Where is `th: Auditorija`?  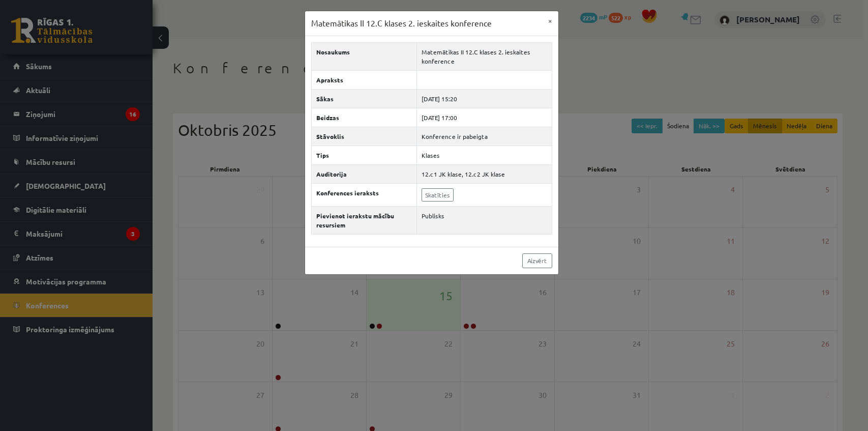 th: Auditorija is located at coordinates (364, 173).